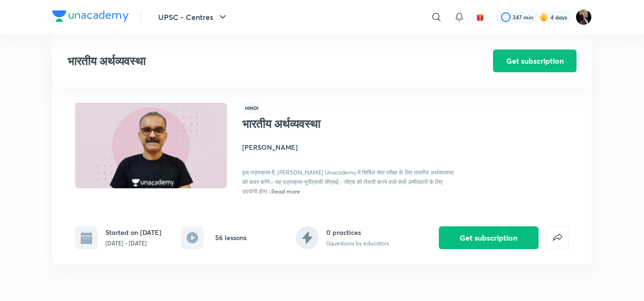 This screenshot has width=644, height=301. What do you see at coordinates (90, 16) in the screenshot?
I see `img: Company Logo` at bounding box center [90, 16].